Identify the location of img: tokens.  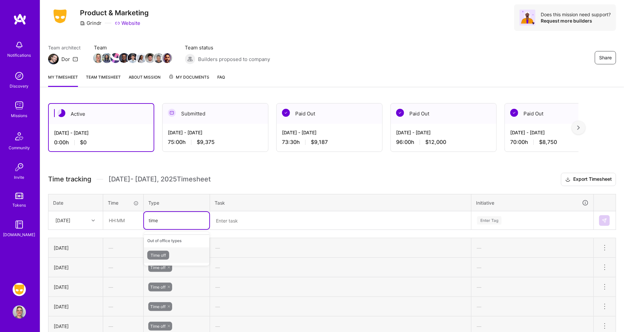
(19, 196).